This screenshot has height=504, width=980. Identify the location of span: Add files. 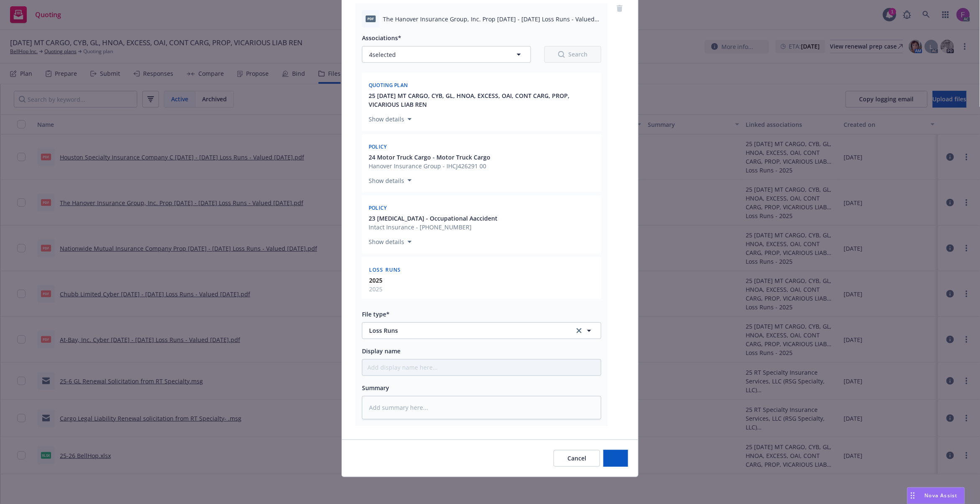
(615, 458).